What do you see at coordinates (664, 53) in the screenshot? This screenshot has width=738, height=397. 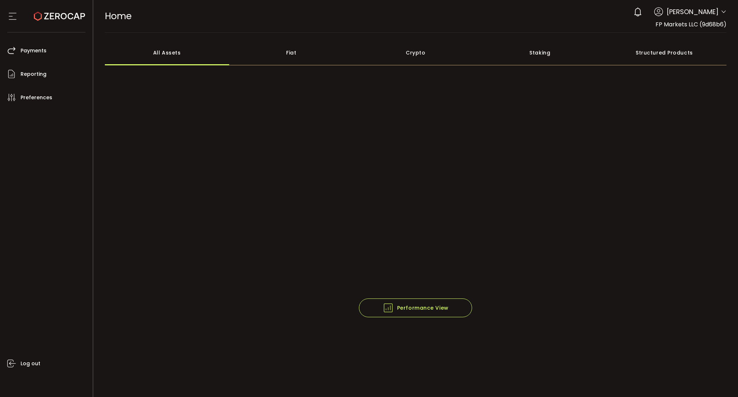 I see `div: Structured Products` at bounding box center [664, 53].